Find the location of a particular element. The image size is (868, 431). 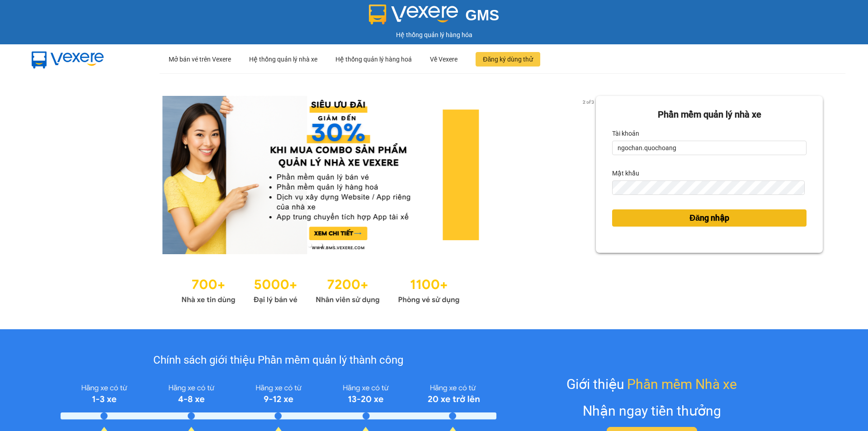

label: Tài khoản is located at coordinates (625, 133).